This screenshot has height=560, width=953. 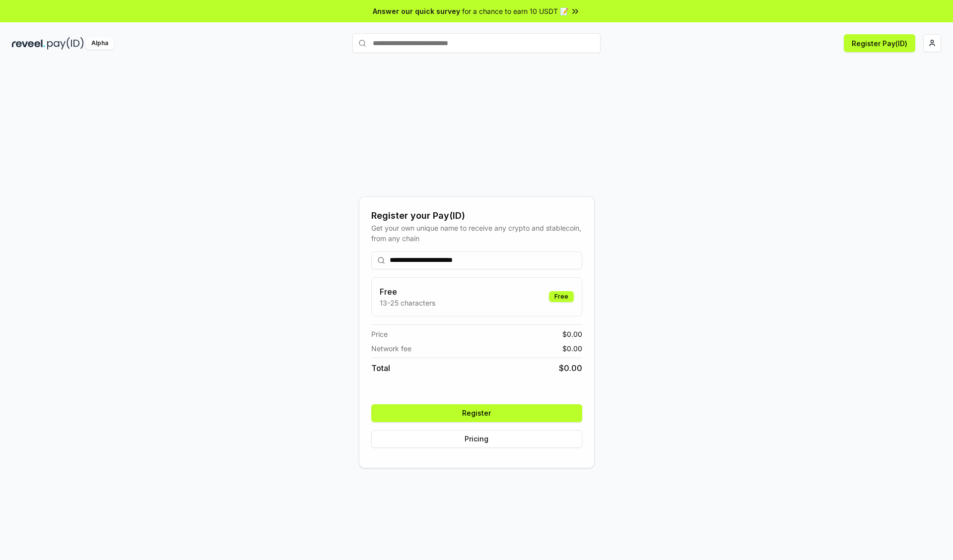 I want to click on span: Network fee, so click(x=391, y=348).